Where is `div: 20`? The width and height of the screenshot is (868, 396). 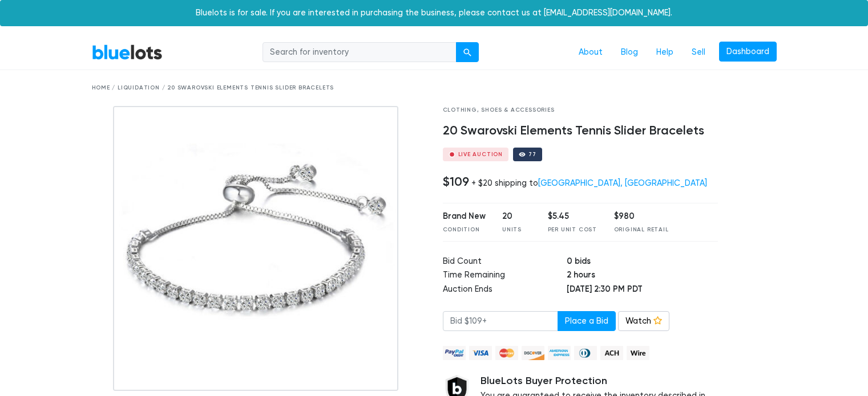
div: 20 is located at coordinates (516, 217).